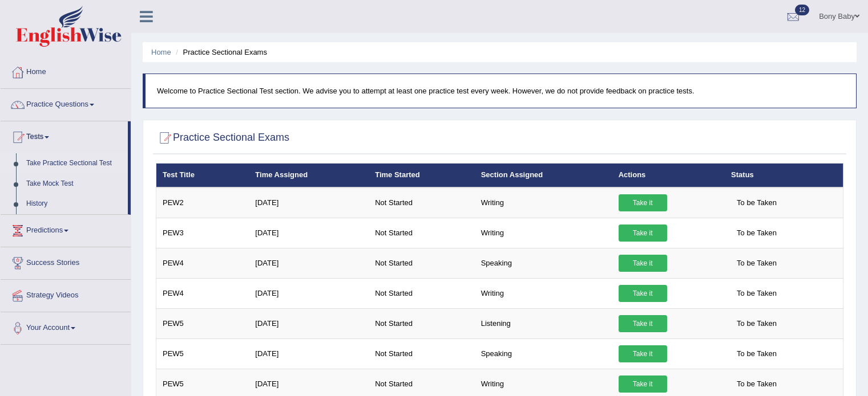 The width and height of the screenshot is (868, 396). I want to click on th: Status, so click(783, 175).